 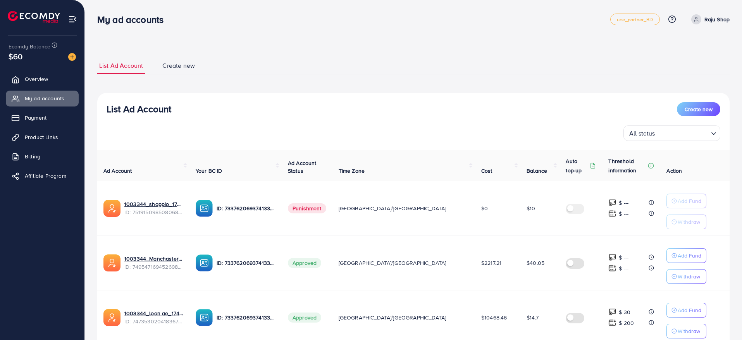 What do you see at coordinates (209, 171) in the screenshot?
I see `span: Your BC ID` at bounding box center [209, 171].